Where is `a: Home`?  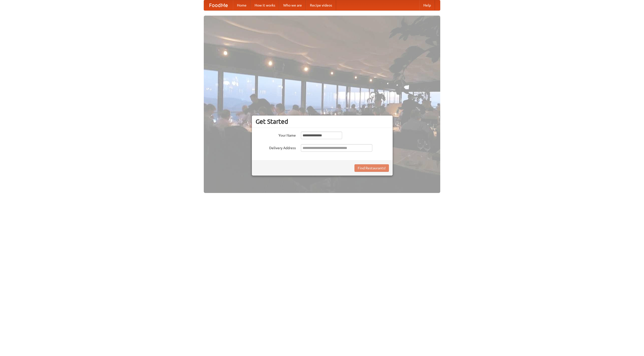
a: Home is located at coordinates (242, 5).